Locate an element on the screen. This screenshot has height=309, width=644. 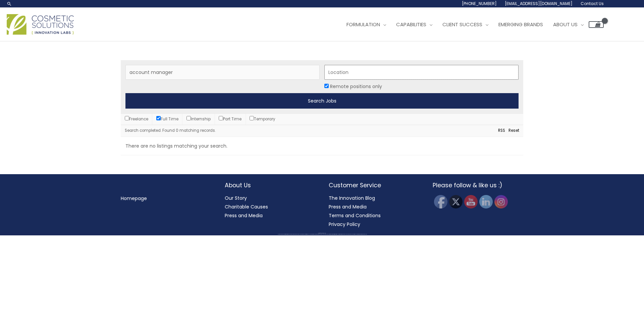
div: Copyright © 2025 is located at coordinates (322, 233).